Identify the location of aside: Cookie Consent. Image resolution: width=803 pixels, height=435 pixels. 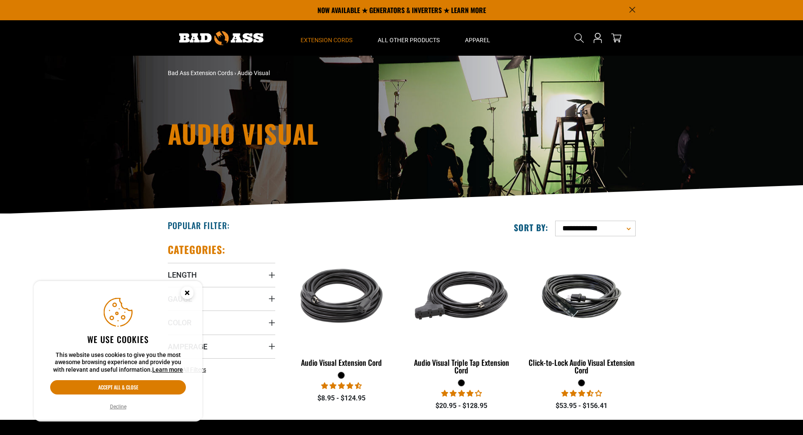
(118, 351).